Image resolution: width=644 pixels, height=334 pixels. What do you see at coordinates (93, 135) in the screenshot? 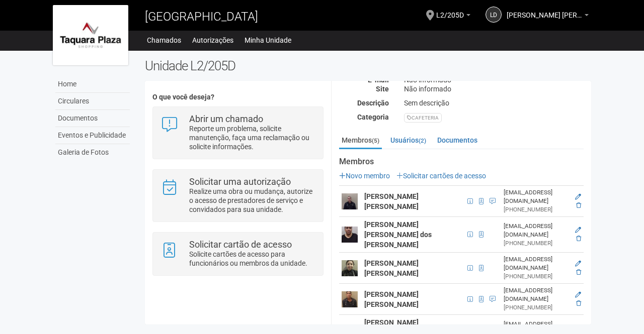
I see `a: Eventos e Publicidade` at bounding box center [93, 135].